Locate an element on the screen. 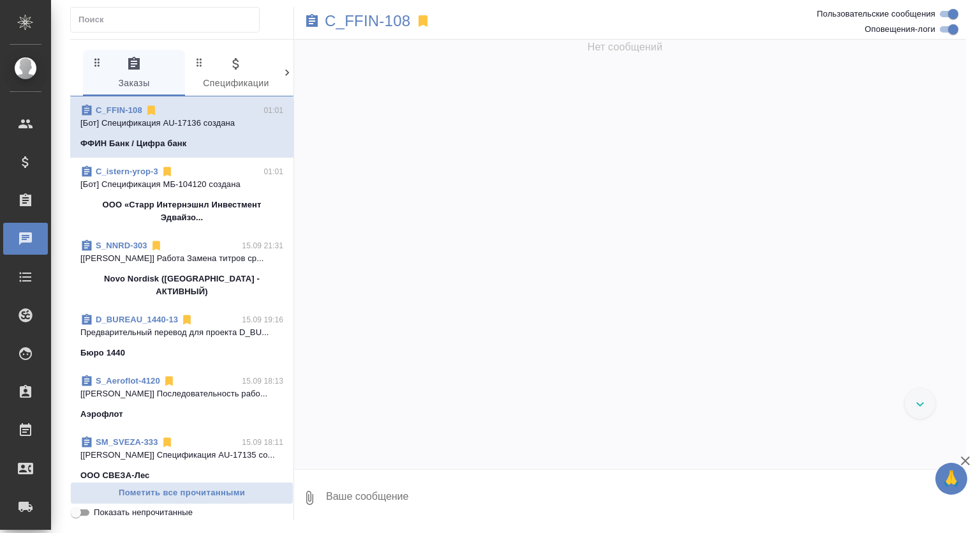 Image resolution: width=980 pixels, height=533 pixels. p: [Бот] Спецификация AU-17136 создана is located at coordinates (182, 123).